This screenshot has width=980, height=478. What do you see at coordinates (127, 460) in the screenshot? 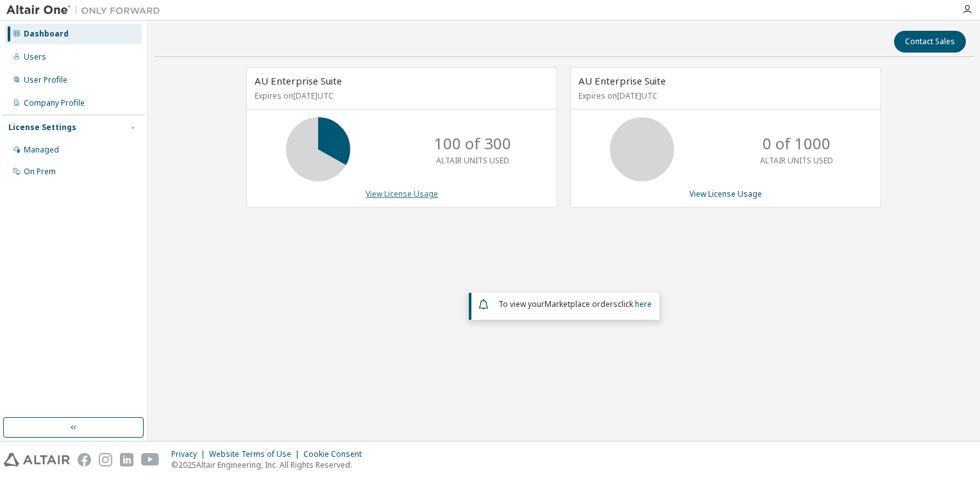
I see `img: linkedin.svg` at bounding box center [127, 460].